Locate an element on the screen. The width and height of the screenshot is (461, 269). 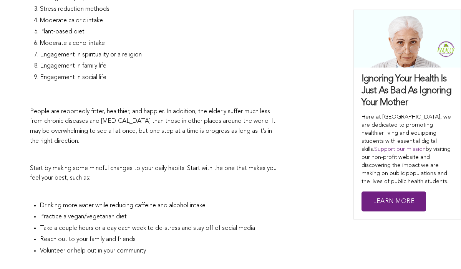
span: Plant-based diet is located at coordinates (62, 32).